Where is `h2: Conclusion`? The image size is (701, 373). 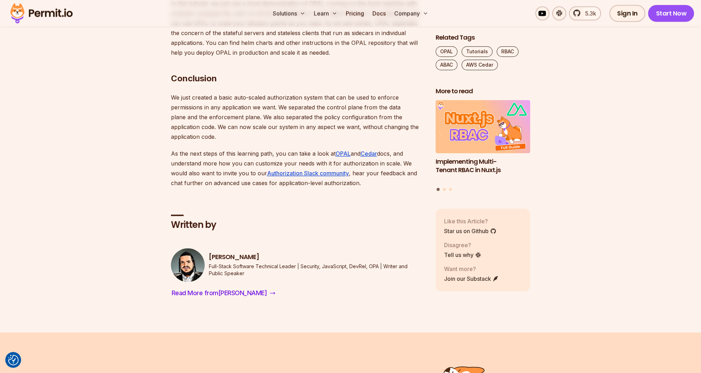
h2: Conclusion is located at coordinates (298, 65).